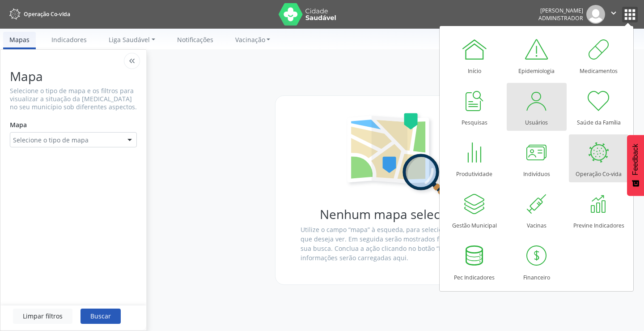 The width and height of the screenshot is (644, 331). What do you see at coordinates (250, 40) in the screenshot?
I see `span: Vacinação` at bounding box center [250, 40].